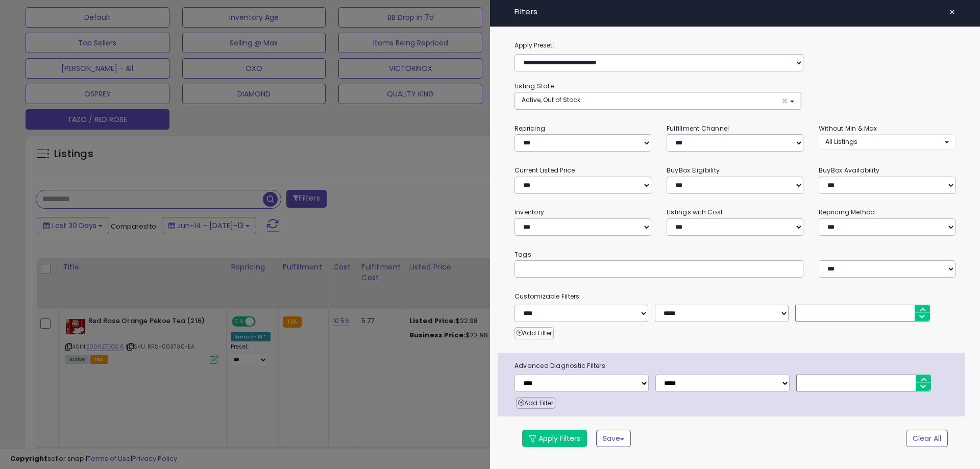 Image resolution: width=980 pixels, height=469 pixels. Describe the element at coordinates (841, 141) in the screenshot. I see `span: All Listings` at that location.